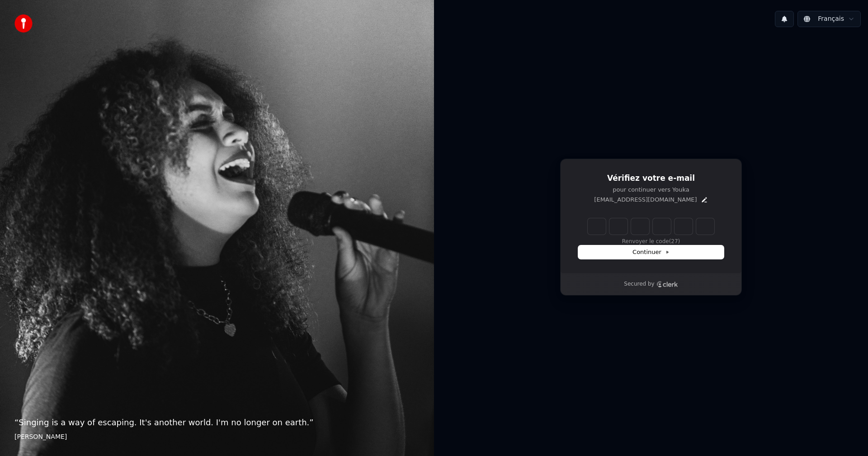 This screenshot has width=868, height=456. I want to click on input: Enter verification code, so click(651, 226).